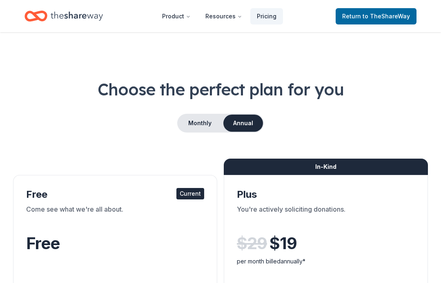 The image size is (441, 283). Describe the element at coordinates (43, 243) in the screenshot. I see `span: Free` at that location.